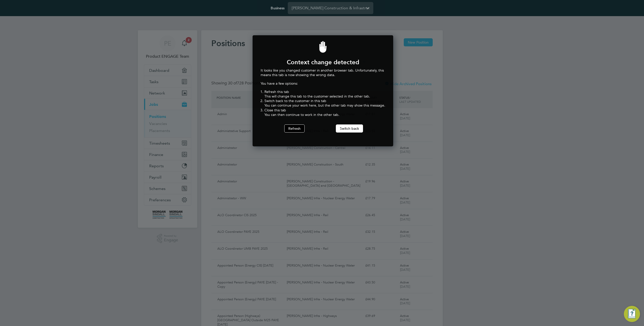 This screenshot has width=644, height=326. What do you see at coordinates (294, 129) in the screenshot?
I see `button: Refresh` at bounding box center [294, 129].